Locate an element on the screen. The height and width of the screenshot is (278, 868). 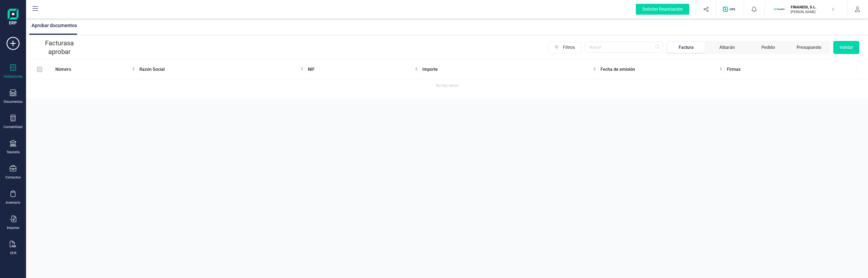
span: Fecha de emisión is located at coordinates (659, 69).